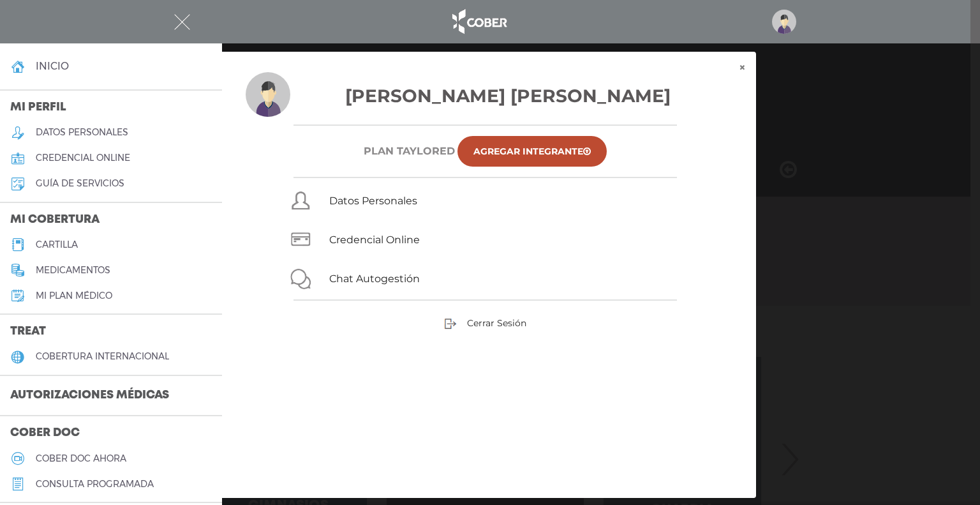  What do you see at coordinates (102, 356) in the screenshot?
I see `h5: cobertura internacional` at bounding box center [102, 356].